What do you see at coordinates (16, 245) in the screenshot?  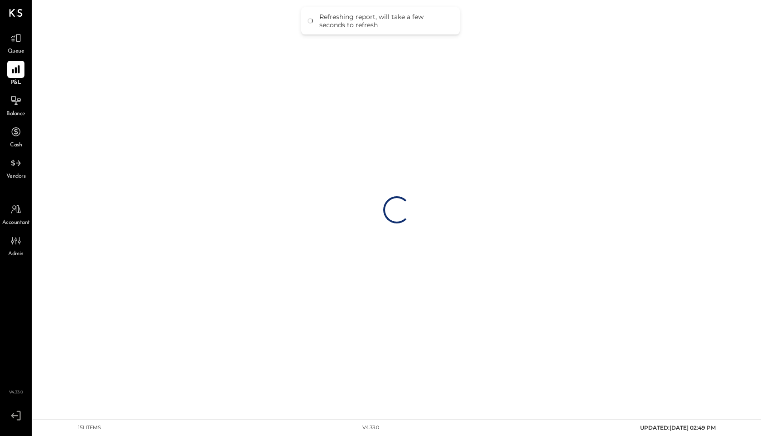 I see `a: Admin` at bounding box center [16, 245].